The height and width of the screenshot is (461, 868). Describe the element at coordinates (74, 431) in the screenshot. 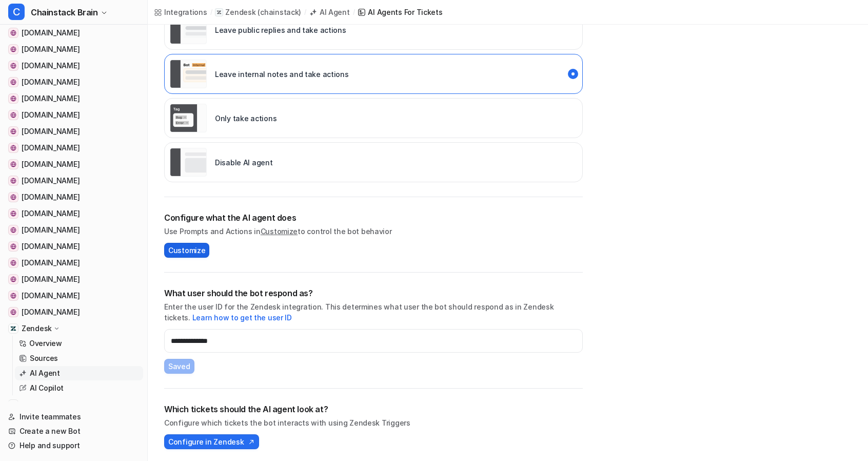

I see `a: Create a new Bot` at that location.